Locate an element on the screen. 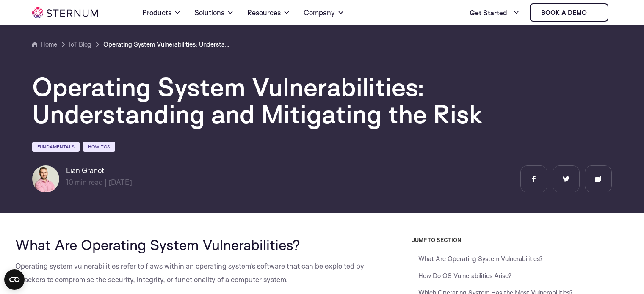  a: What Are Operating System Vulnerabilities? is located at coordinates (480, 258).